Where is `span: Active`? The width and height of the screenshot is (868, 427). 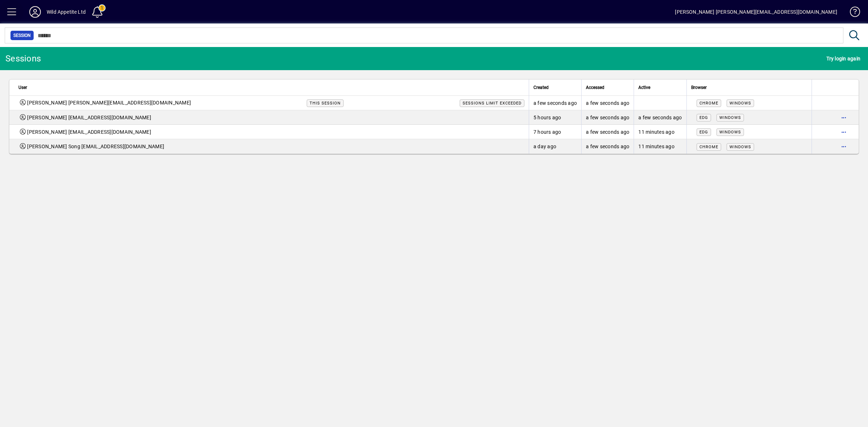 span: Active is located at coordinates (644, 87).